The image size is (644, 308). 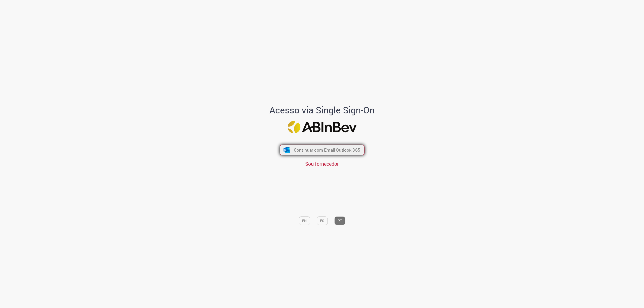 I want to click on button: ES, so click(x=322, y=221).